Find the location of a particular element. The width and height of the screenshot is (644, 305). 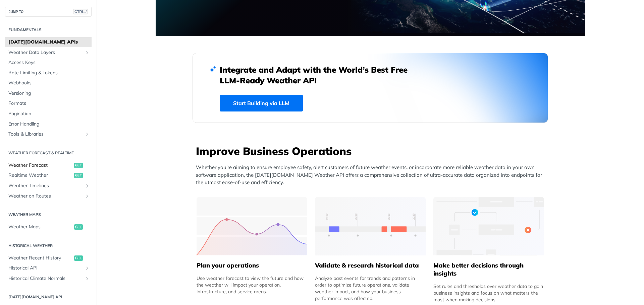

a: Rate Limiting & Tokens is located at coordinates (49, 74).